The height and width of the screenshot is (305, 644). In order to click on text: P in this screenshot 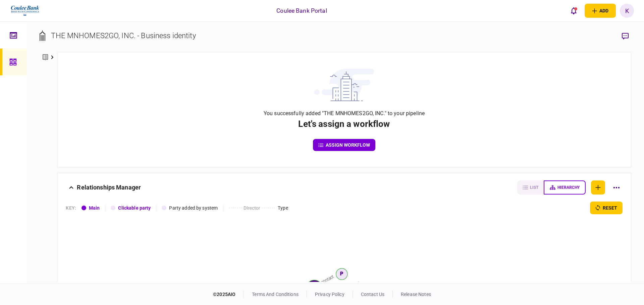, I will do `click(342, 274)`.